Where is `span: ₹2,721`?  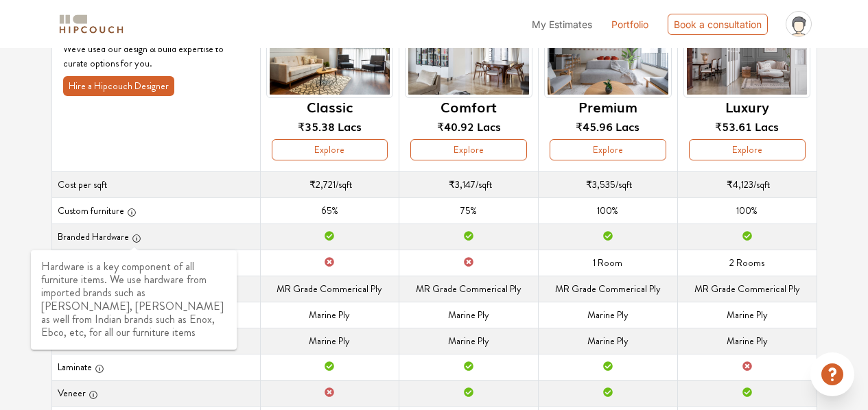
span: ₹2,721 is located at coordinates (322, 184).